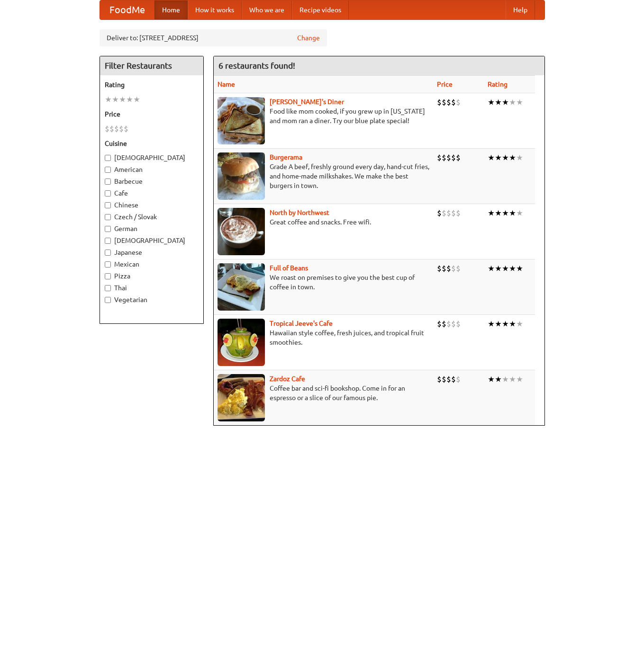 This screenshot has height=670, width=644. Describe the element at coordinates (288, 268) in the screenshot. I see `b: Full of Beans` at that location.